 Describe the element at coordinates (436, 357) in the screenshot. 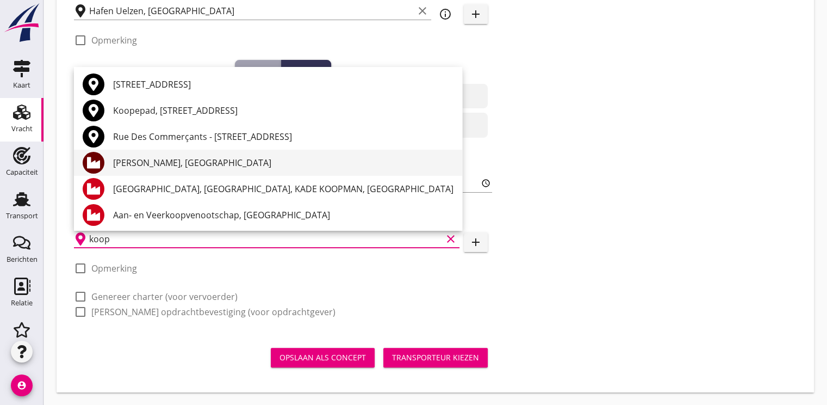

I see `div: Transporteur kiezen` at that location.